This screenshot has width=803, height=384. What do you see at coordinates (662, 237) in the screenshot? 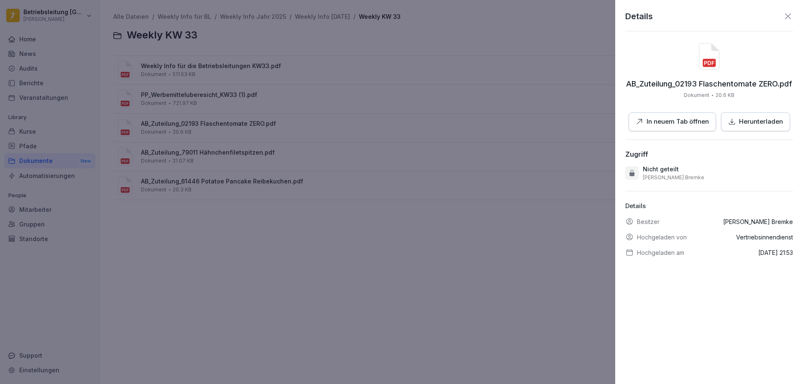
I see `p: Hochgeladen von` at bounding box center [662, 237].